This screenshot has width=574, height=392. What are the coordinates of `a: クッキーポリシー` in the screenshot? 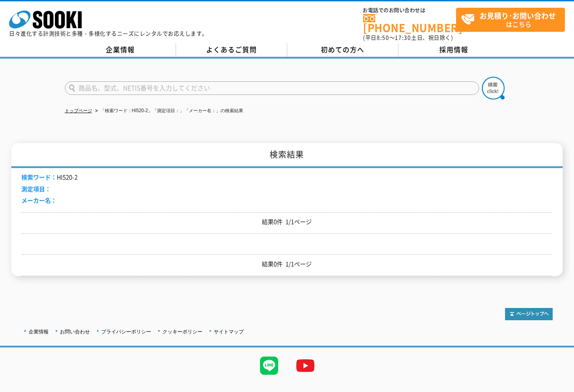 It's located at (183, 331).